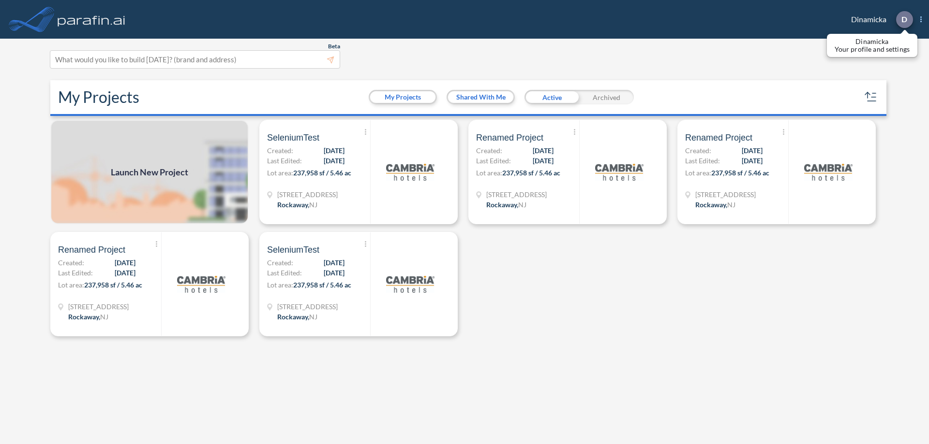 This screenshot has height=444, width=929. What do you see at coordinates (871, 97) in the screenshot?
I see `button: sort` at bounding box center [871, 97].